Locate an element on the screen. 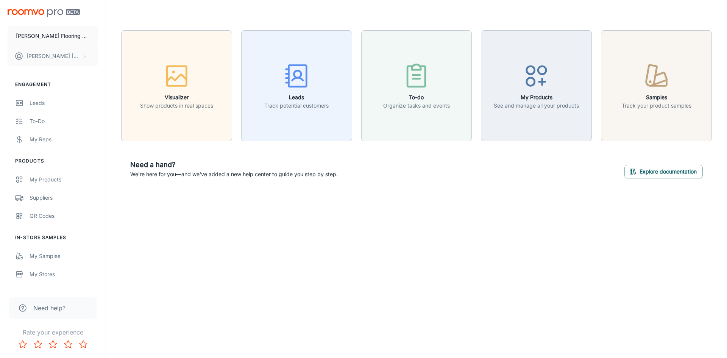  button: Explore documentation is located at coordinates (664, 172).